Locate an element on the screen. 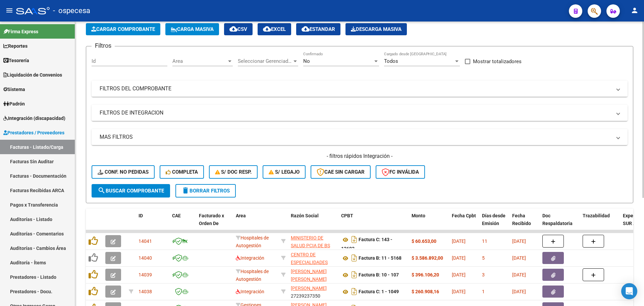  button: Completa is located at coordinates (182, 172).